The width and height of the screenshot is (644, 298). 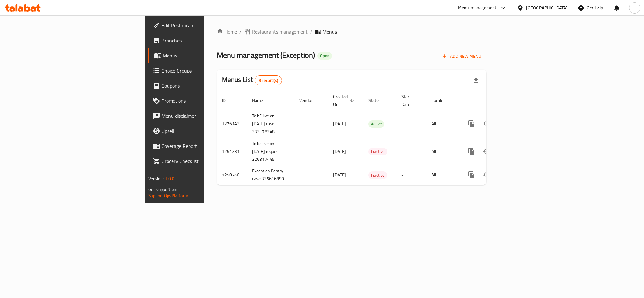 I want to click on span: L, so click(x=635, y=8).